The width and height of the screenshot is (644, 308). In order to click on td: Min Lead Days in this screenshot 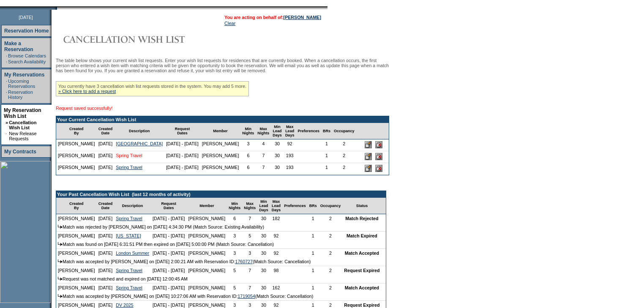, I will do `click(264, 206)`.